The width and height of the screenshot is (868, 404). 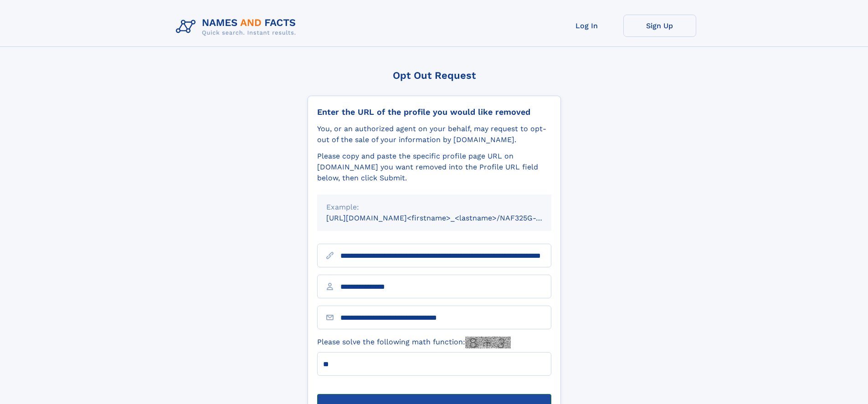 What do you see at coordinates (434, 207) in the screenshot?
I see `div: Example:` at bounding box center [434, 207].